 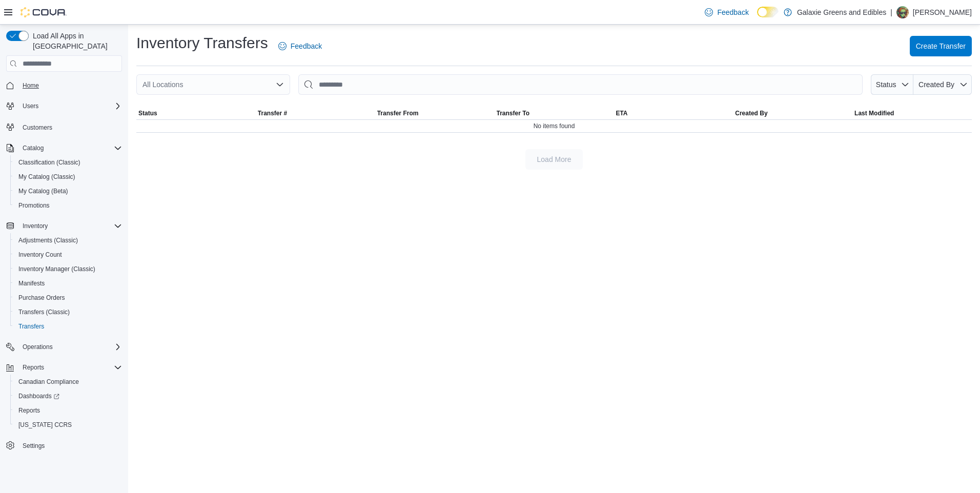 What do you see at coordinates (38, 128) in the screenshot?
I see `a: Customers` at bounding box center [38, 128].